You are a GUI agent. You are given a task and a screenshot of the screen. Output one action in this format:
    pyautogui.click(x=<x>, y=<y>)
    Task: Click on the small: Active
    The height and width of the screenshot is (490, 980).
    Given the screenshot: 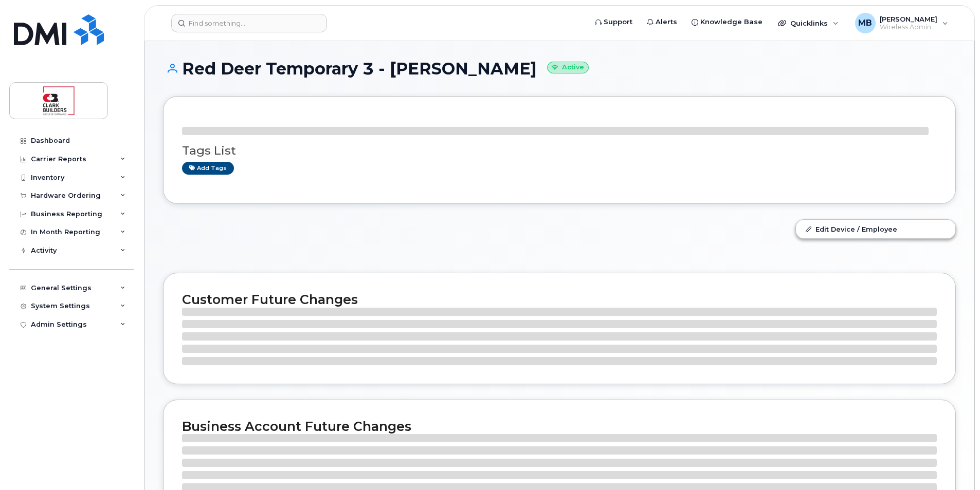 What is the action you would take?
    pyautogui.click(x=568, y=68)
    